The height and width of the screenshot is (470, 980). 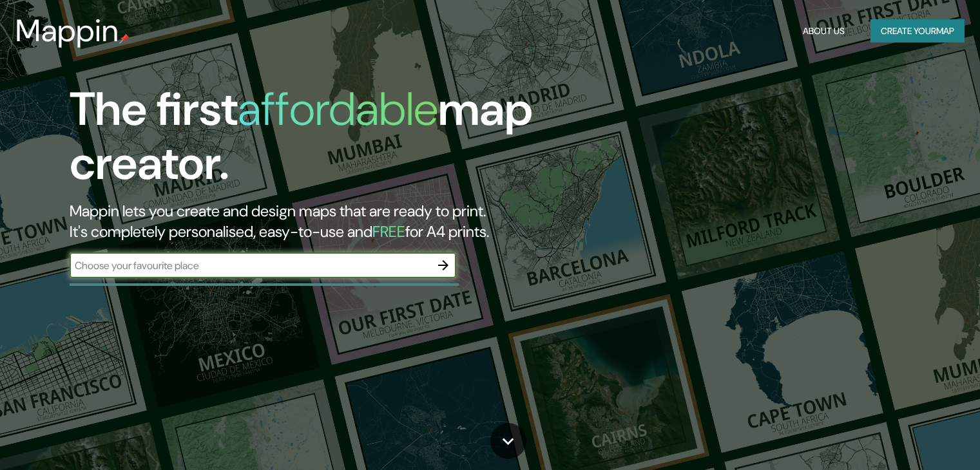 What do you see at coordinates (67, 31) in the screenshot?
I see `h3: Mappin` at bounding box center [67, 31].